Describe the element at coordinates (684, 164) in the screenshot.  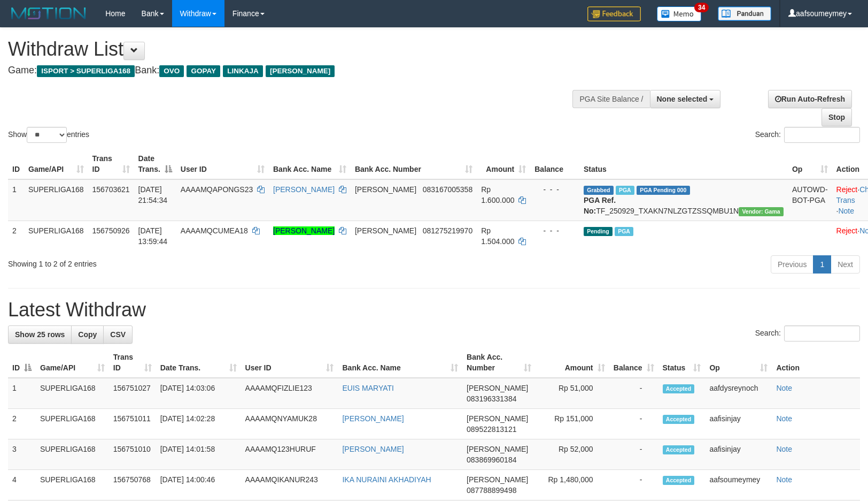
I see `th: Status` at that location.